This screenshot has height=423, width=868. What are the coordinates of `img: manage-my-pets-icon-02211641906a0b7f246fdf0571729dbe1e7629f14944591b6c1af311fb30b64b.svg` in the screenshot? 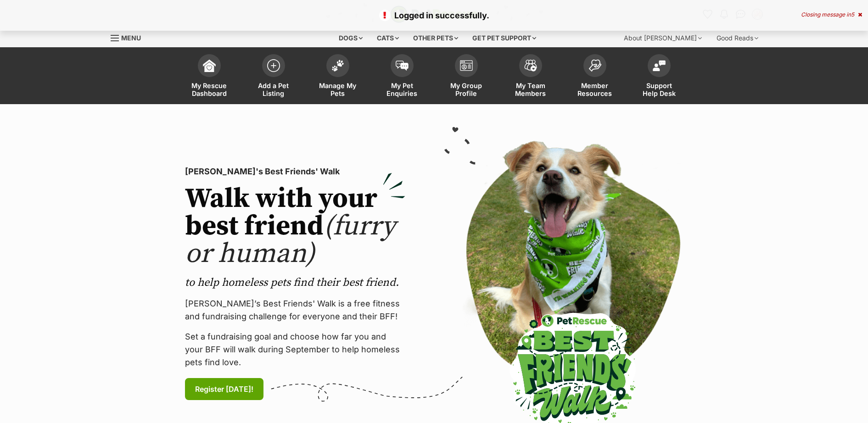 It's located at (338, 66).